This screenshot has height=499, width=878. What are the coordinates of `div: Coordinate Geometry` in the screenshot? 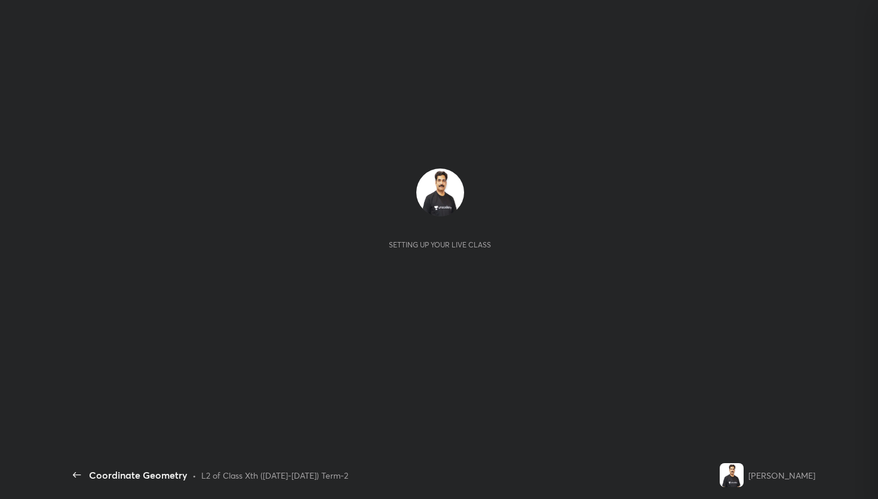 It's located at (138, 475).